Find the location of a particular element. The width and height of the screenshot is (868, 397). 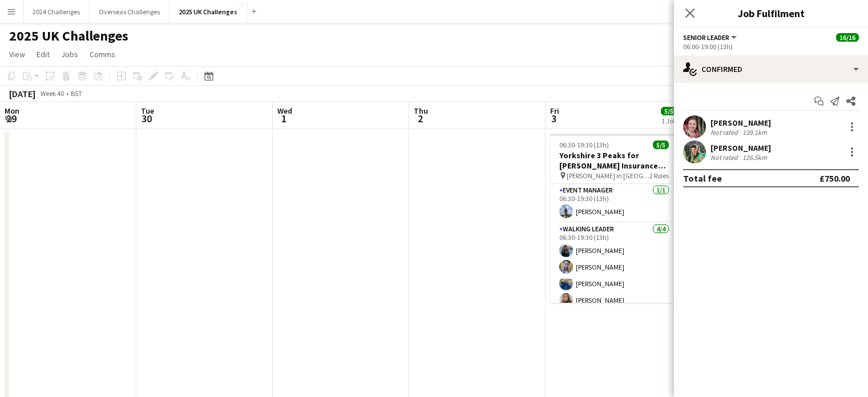

span: 1 is located at coordinates (283, 118).